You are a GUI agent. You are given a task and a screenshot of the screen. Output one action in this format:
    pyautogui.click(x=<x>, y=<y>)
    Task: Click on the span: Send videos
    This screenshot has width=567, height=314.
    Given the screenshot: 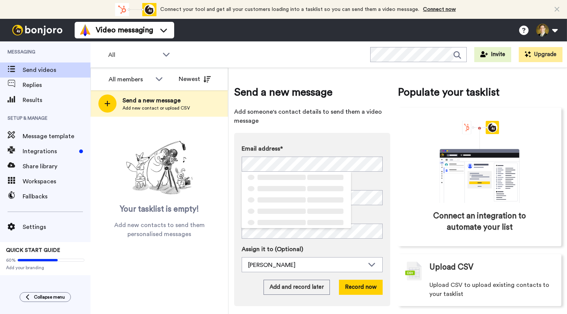 What is the action you would take?
    pyautogui.click(x=57, y=70)
    